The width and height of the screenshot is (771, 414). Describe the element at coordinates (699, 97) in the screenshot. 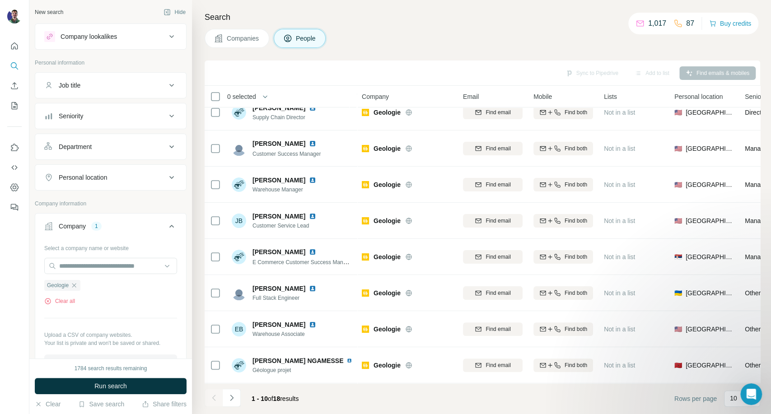

I see `span: Personal location` at that location.